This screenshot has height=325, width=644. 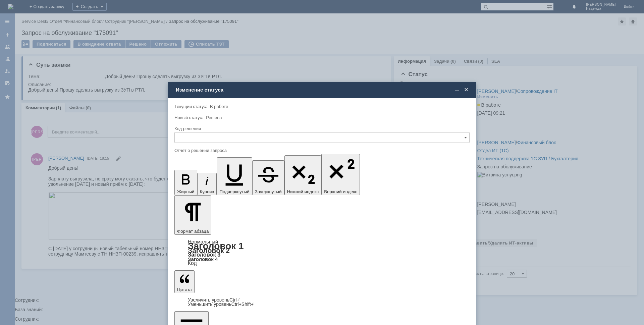 I want to click on button: Зачеркнутый, so click(x=268, y=178).